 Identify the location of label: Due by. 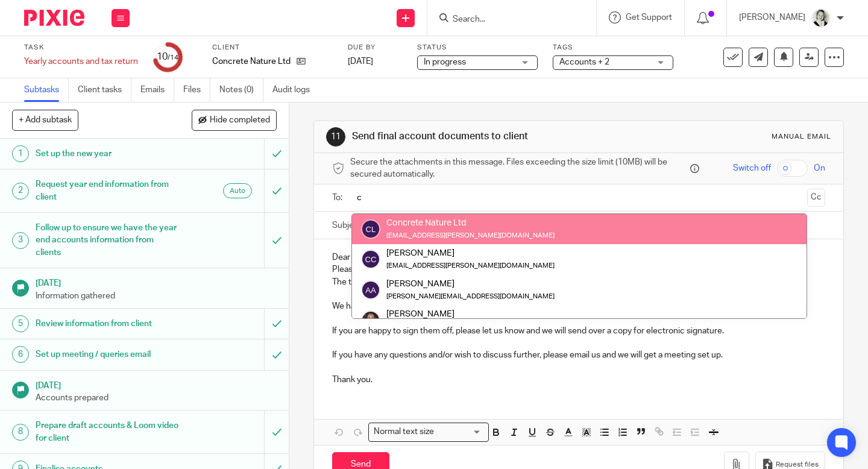
(375, 48).